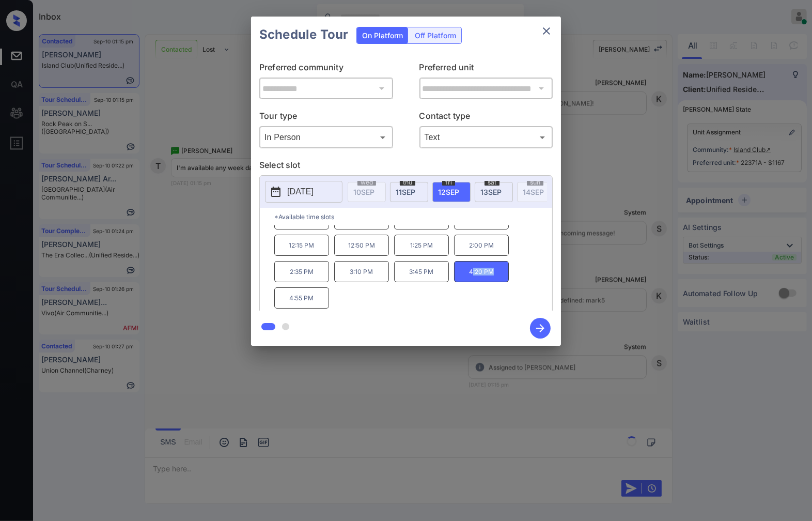 The height and width of the screenshot is (521, 812). I want to click on p: 12:50 PM, so click(361, 245).